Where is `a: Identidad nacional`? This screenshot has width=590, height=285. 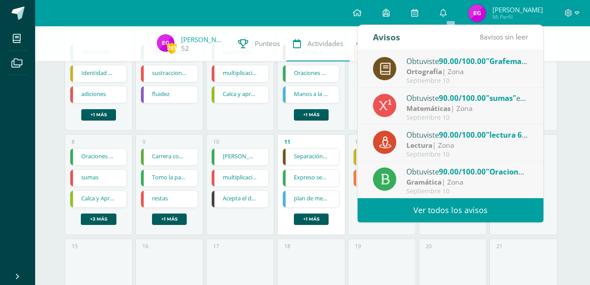 a: Identidad nacional is located at coordinates (98, 74).